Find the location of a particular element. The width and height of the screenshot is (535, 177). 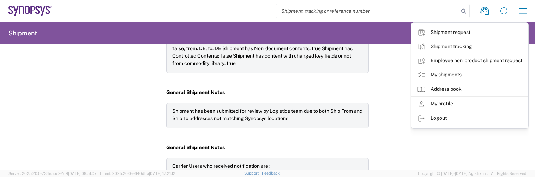

span: Client: 2025.20.0-e640dba is located at coordinates (138, 173).